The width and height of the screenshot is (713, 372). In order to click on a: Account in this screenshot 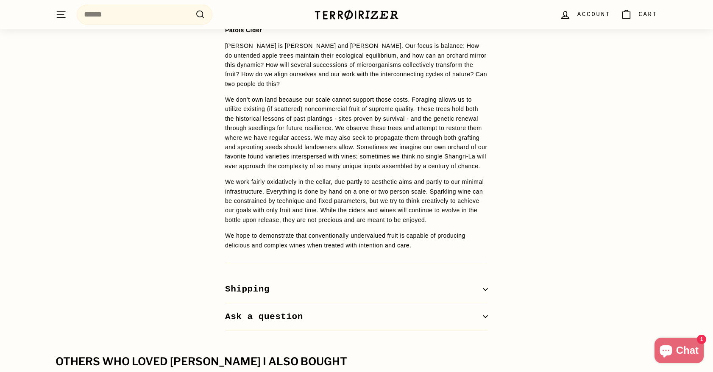, I will do `click(585, 14)`.